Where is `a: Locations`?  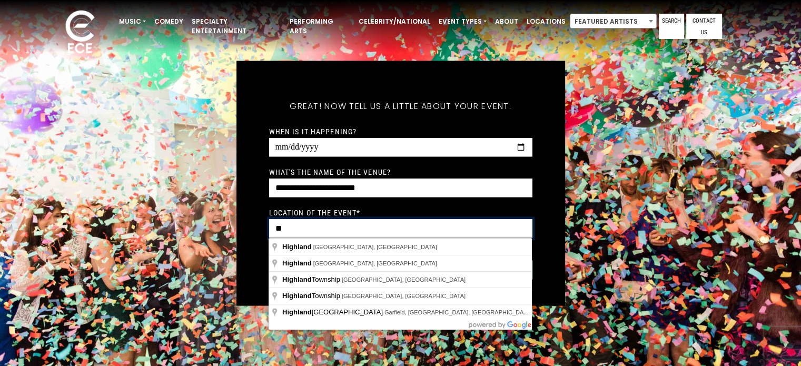 a: Locations is located at coordinates (546, 22).